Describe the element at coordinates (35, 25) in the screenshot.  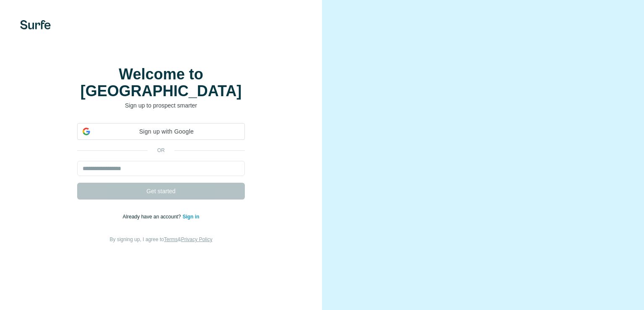
I see `img: Surfe's logo` at that location.